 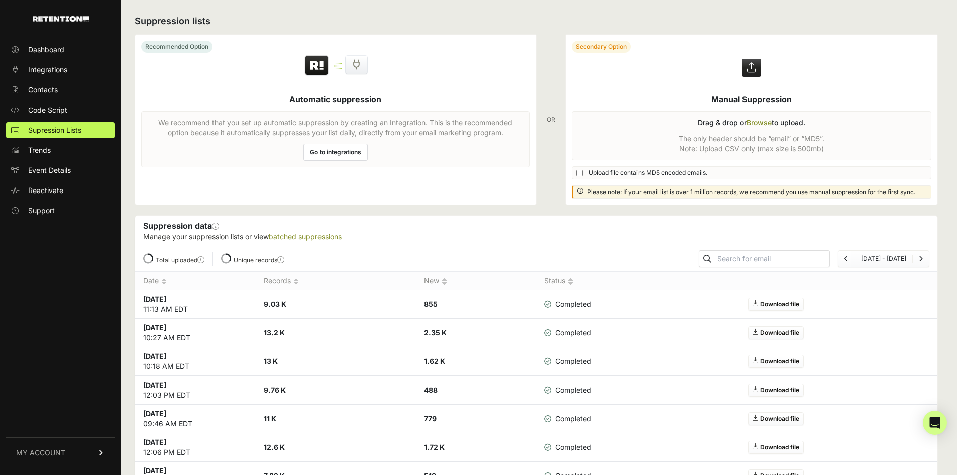 What do you see at coordinates (195, 281) in the screenshot?
I see `th: Date` at bounding box center [195, 281].